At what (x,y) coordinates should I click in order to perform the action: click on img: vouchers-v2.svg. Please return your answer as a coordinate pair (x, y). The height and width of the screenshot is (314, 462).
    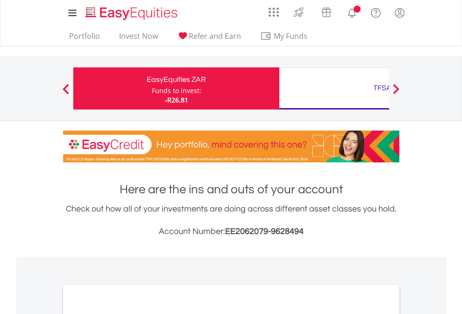
    Looking at the image, I should click on (326, 12).